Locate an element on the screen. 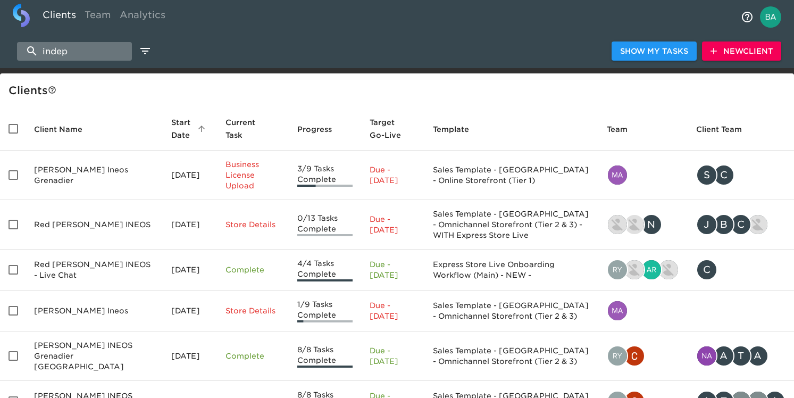  td: 3/9 Tasks Complete is located at coordinates (325, 175).